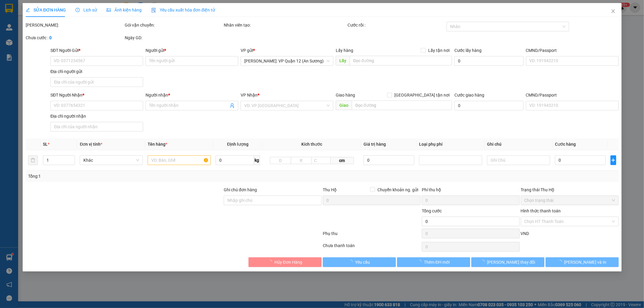 The width and height of the screenshot is (644, 308). I want to click on span: Ảnh kiện hàng, so click(124, 10).